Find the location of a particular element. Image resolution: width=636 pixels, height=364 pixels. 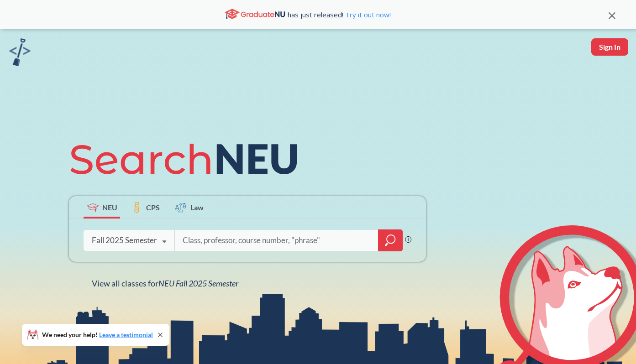

a: Leave a testimonial is located at coordinates (126, 334).